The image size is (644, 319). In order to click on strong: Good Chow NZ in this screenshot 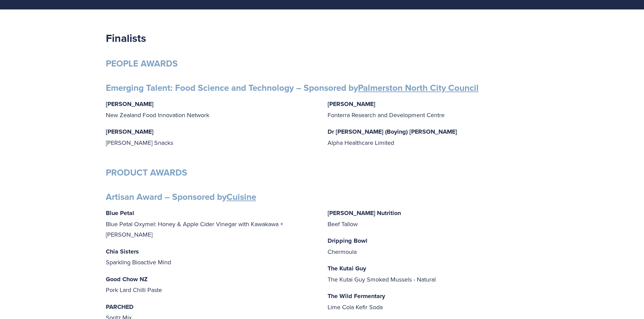, I will do `click(127, 279)`.